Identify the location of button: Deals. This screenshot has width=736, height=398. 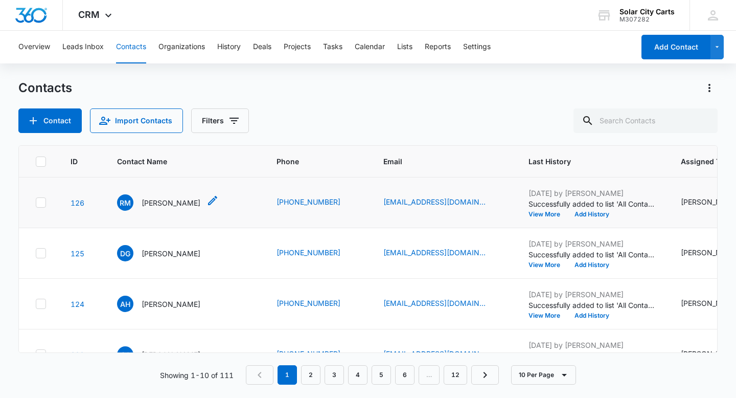
(262, 47).